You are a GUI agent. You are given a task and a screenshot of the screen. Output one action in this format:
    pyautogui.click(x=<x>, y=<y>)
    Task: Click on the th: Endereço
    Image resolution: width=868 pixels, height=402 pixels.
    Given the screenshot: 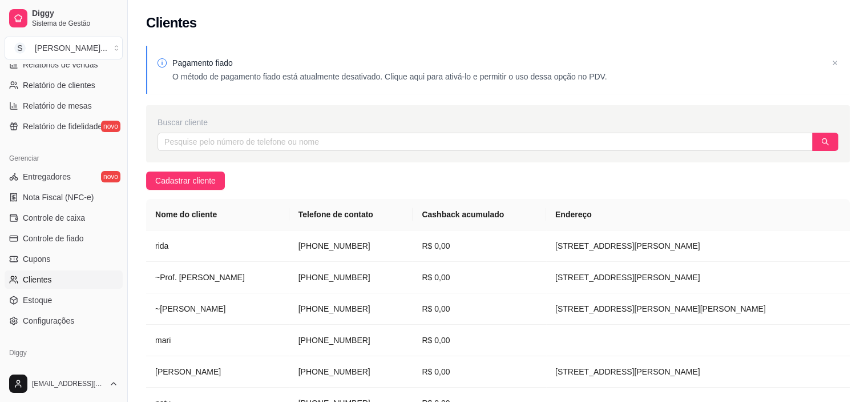 What is the action you would take?
    pyautogui.click(x=698, y=214)
    